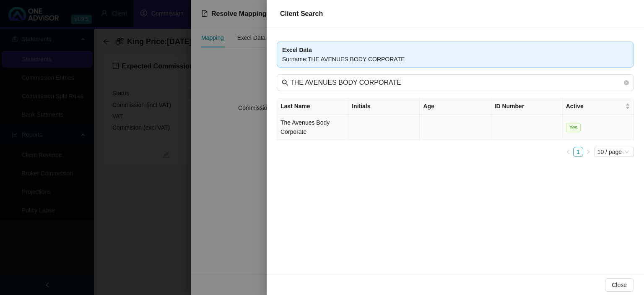 The height and width of the screenshot is (295, 644). What do you see at coordinates (573, 127) in the screenshot?
I see `span: Yes` at bounding box center [573, 127].